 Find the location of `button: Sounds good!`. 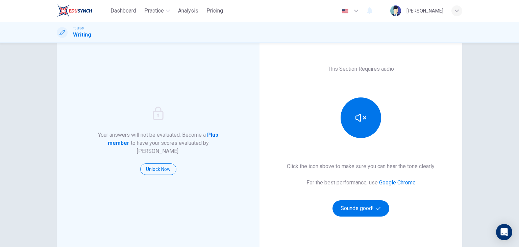

button: Sounds good! is located at coordinates (361, 208).